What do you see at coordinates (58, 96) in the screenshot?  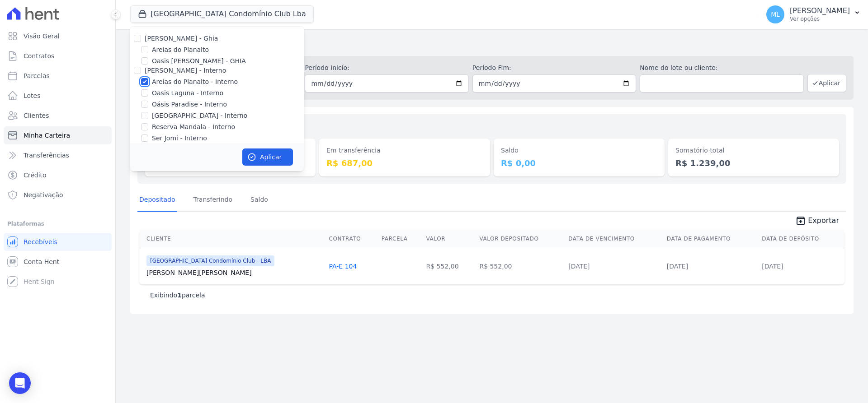 I see `a: Lotes` at bounding box center [58, 96].